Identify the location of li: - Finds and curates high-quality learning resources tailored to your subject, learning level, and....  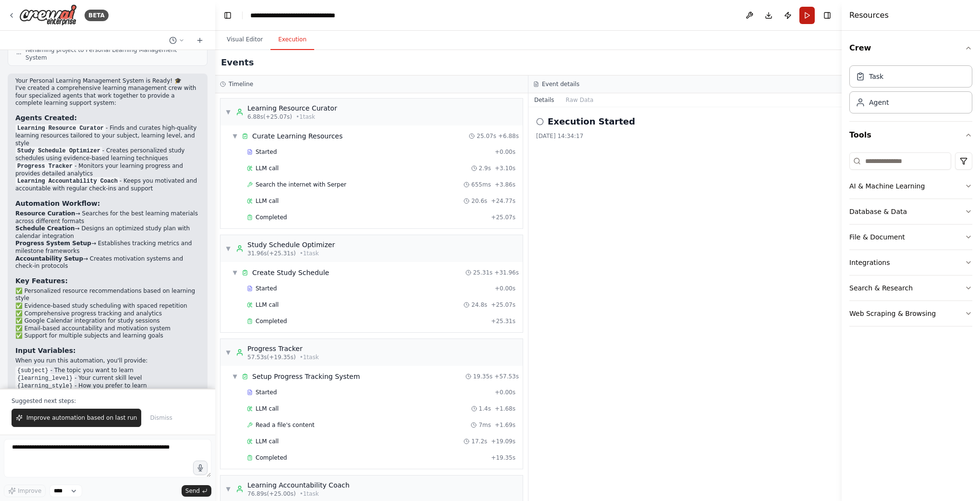
(108, 136).